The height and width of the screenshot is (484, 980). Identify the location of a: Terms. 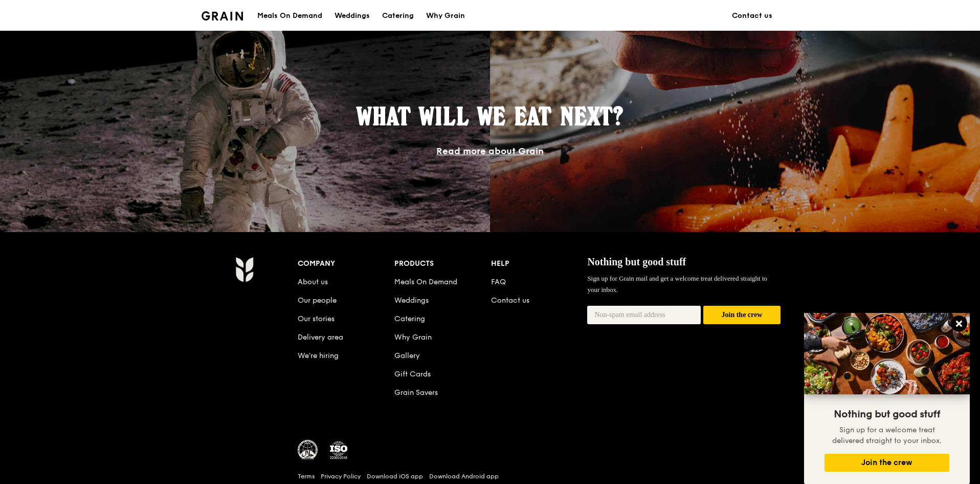
(306, 476).